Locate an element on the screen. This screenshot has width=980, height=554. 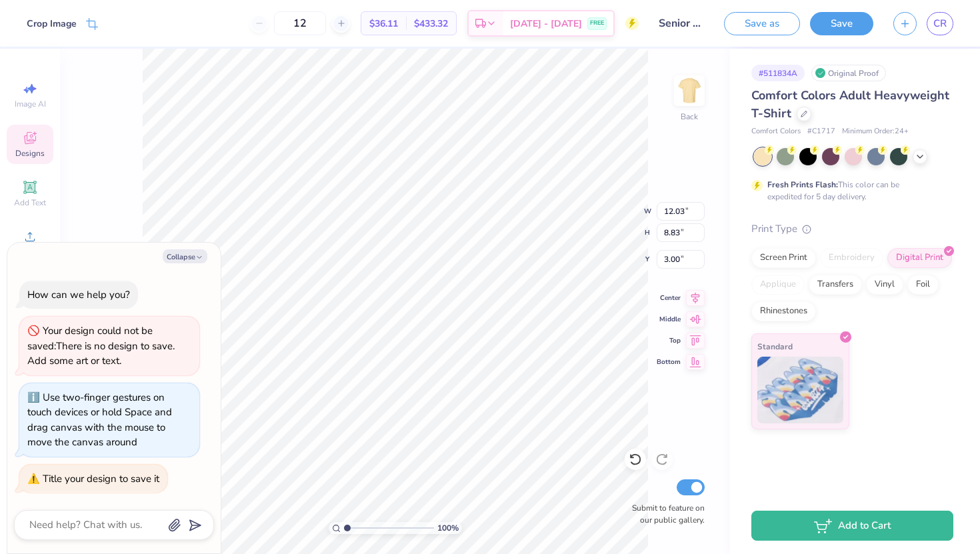
div: This color can be expedited for 5 day delivery. is located at coordinates (850, 190).